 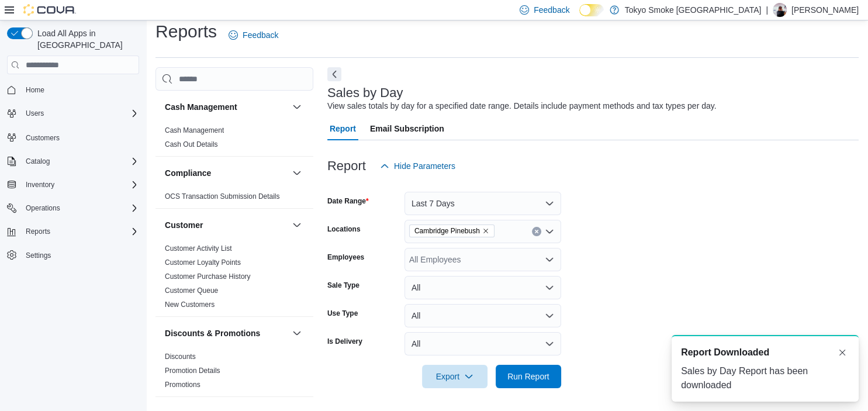 I want to click on button: Last 7 Days, so click(x=483, y=203).